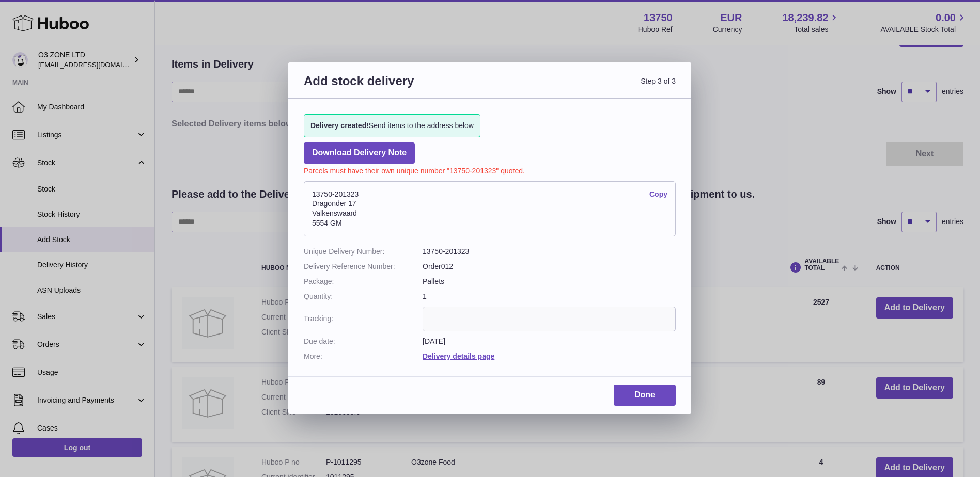  Describe the element at coordinates (363, 319) in the screenshot. I see `dt: Tracking:` at that location.